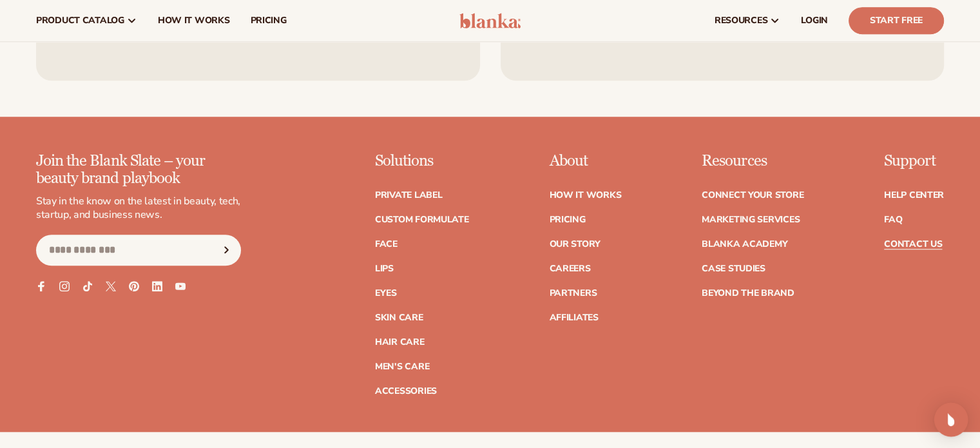  Describe the element at coordinates (490, 21) in the screenshot. I see `a: logo` at that location.